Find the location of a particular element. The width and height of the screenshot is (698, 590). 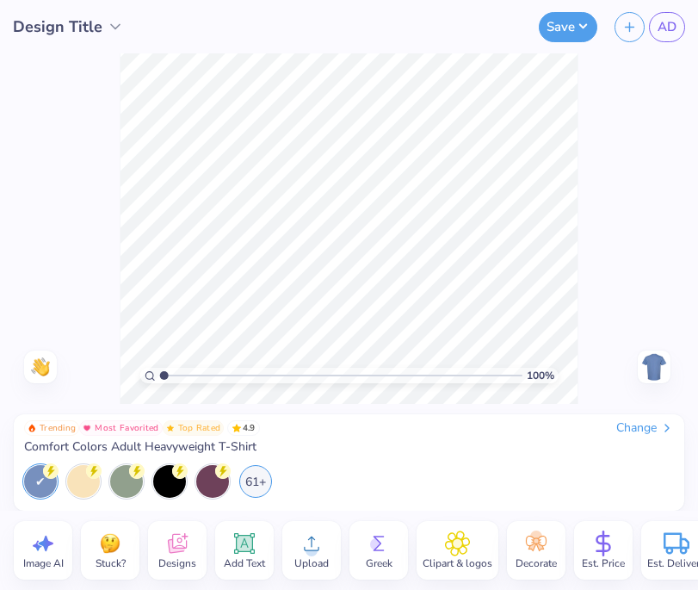

span: AD is located at coordinates (667, 27).